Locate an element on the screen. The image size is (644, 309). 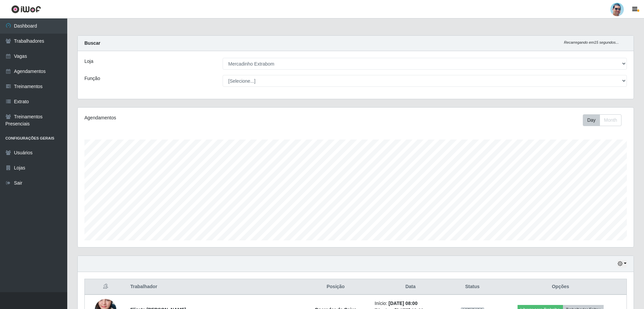
th: Posição is located at coordinates (336, 287).